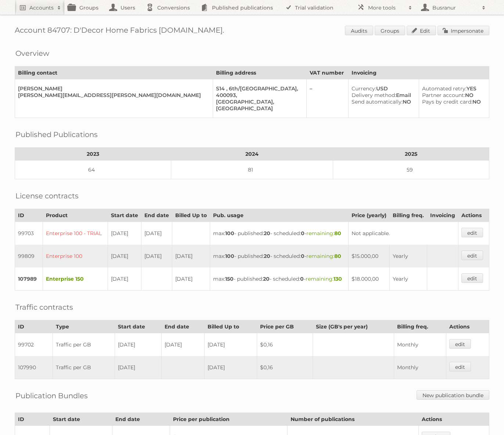 The width and height of the screenshot is (504, 435). I want to click on span: Automated retry:, so click(444, 89).